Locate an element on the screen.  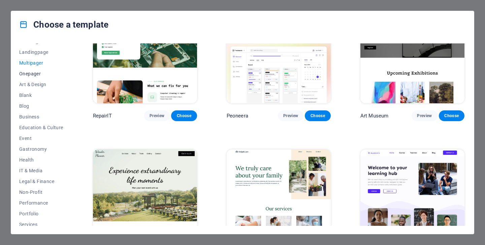
span: Performance is located at coordinates (41, 203).